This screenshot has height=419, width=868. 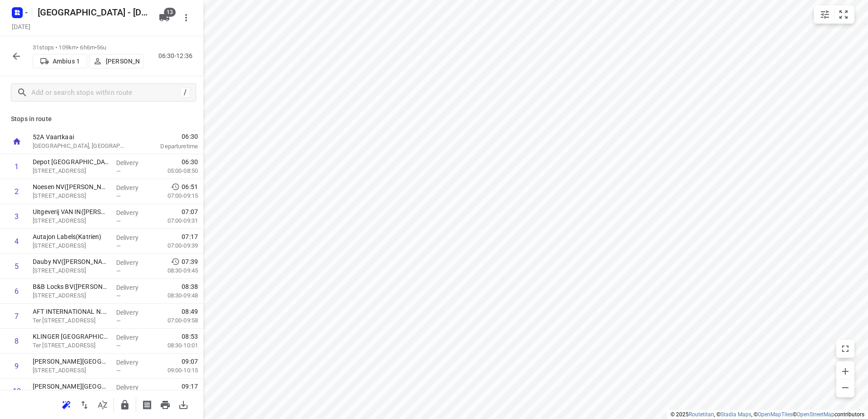 I want to click on p: Nijverheidsstraat 54H, Wommelgem, so click(x=70, y=196).